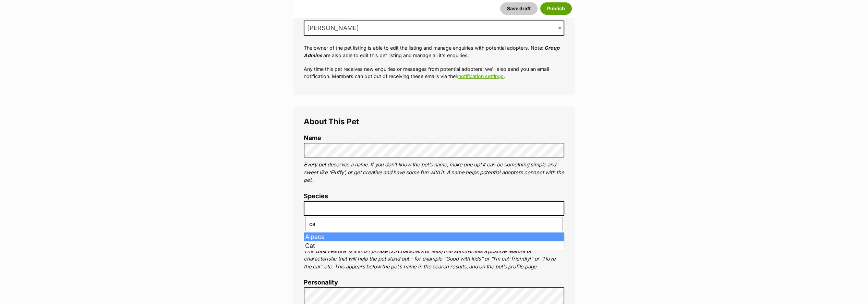 This screenshot has width=868, height=304. Describe the element at coordinates (434, 197) in the screenshot. I see `label: Species` at that location.